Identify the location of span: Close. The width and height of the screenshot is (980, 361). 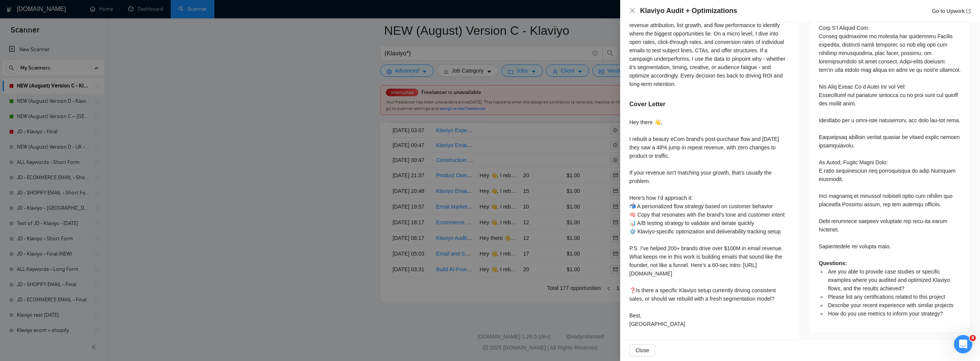
(642, 350).